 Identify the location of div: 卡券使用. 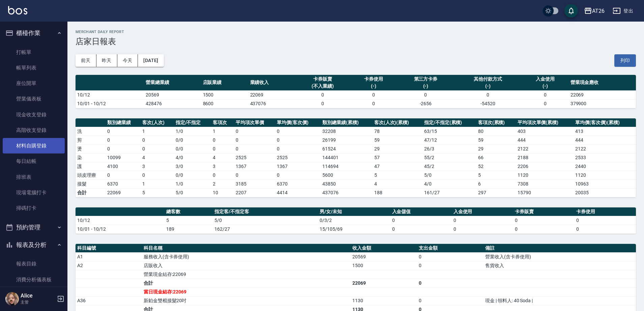
(374, 79).